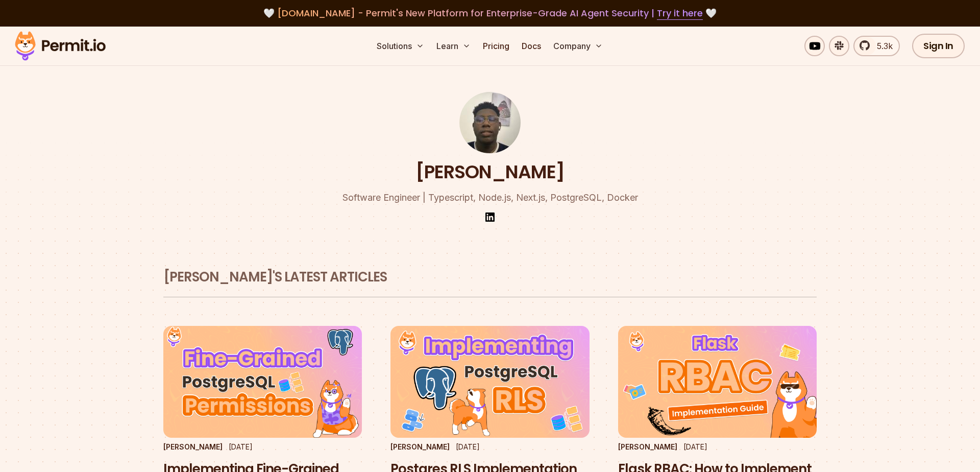 The image size is (980, 472). Describe the element at coordinates (938, 46) in the screenshot. I see `a: Sign In` at that location.